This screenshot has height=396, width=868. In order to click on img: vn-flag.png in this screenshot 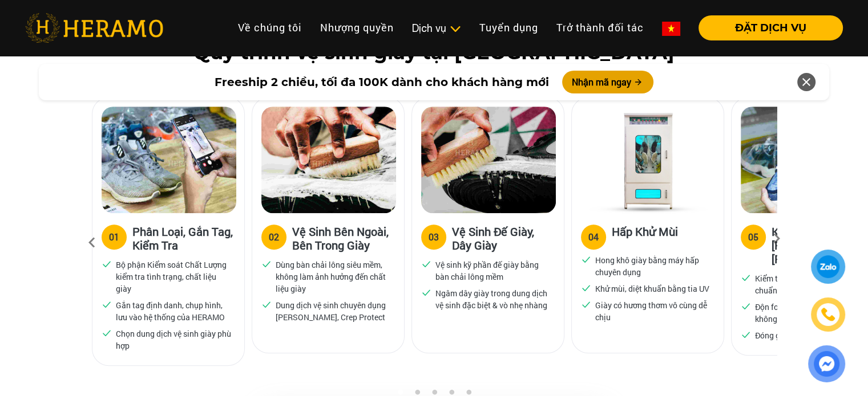, I will do `click(671, 29)`.